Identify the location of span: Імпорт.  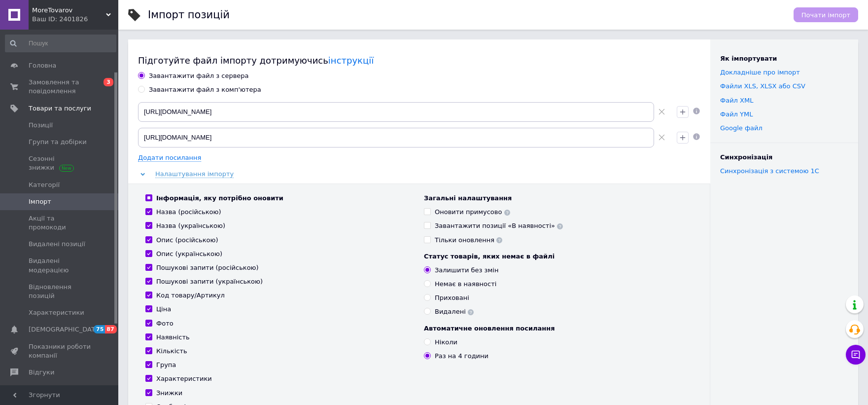
(40, 202).